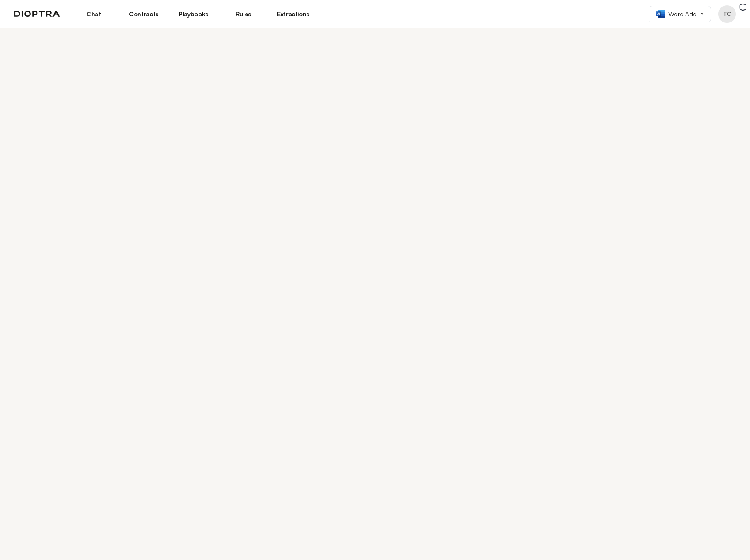 The width and height of the screenshot is (750, 560). Describe the element at coordinates (94, 14) in the screenshot. I see `a: Chat` at that location.